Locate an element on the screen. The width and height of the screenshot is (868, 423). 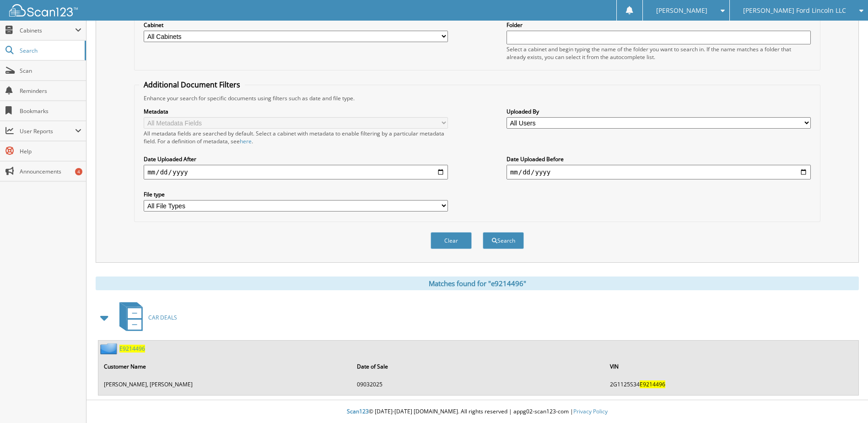
span: Cabinets is located at coordinates (47, 30).